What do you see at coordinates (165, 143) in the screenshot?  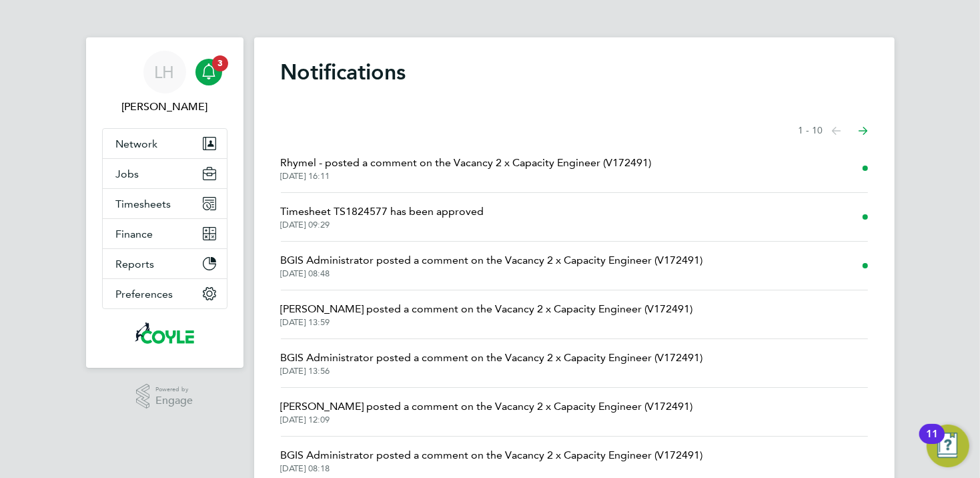 I see `button: Network` at bounding box center [165, 143].